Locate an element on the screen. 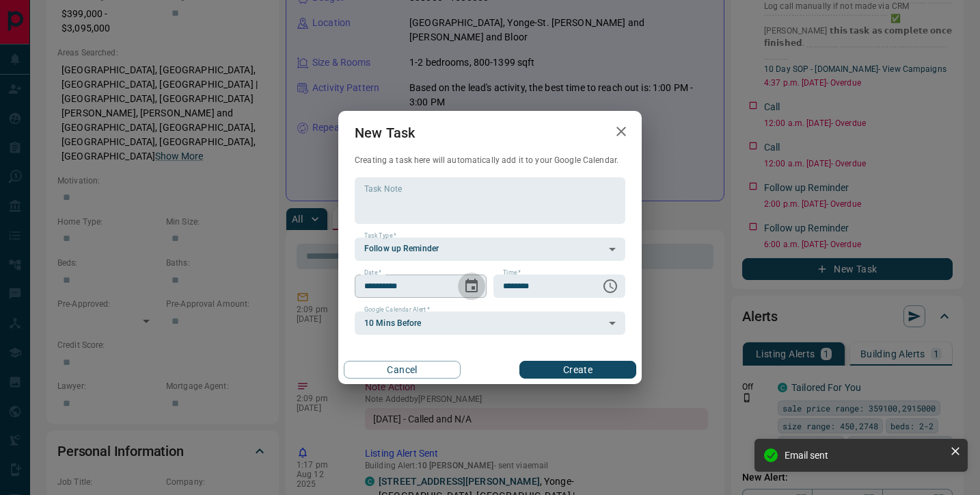 Image resolution: width=980 pixels, height=495 pixels. button: Choose date, selected date is Aug 14, 2025 is located at coordinates (471, 286).